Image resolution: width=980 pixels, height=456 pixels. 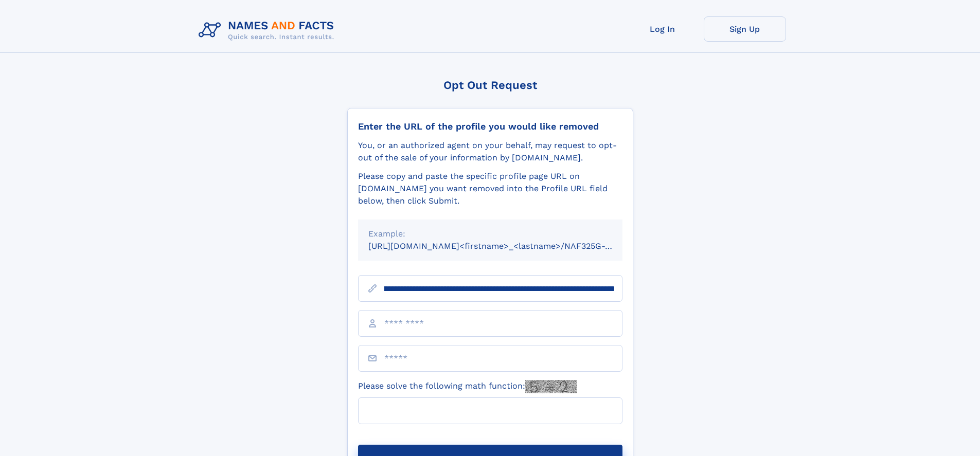 I want to click on div: Example:, so click(x=490, y=234).